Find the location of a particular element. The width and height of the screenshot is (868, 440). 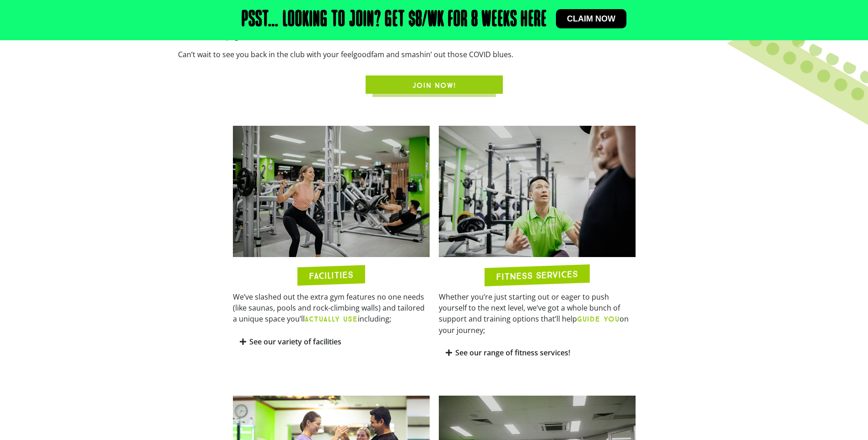

div: See our variety of facilities is located at coordinates (331, 342).